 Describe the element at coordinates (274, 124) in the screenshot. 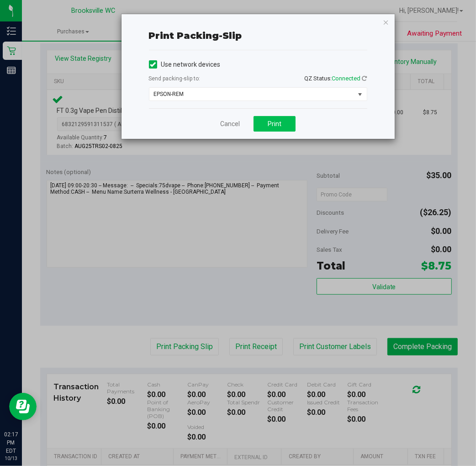

I see `span: Print` at that location.